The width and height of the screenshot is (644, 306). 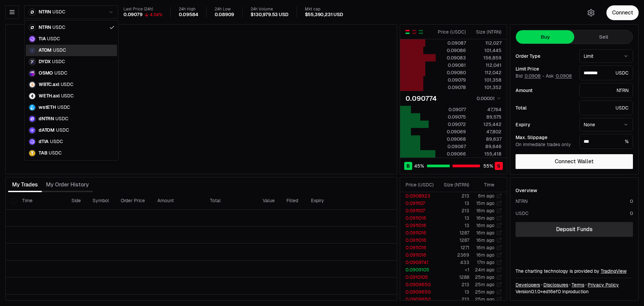 What do you see at coordinates (32, 130) in the screenshot?
I see `img: dATOM.svg` at bounding box center [32, 130].